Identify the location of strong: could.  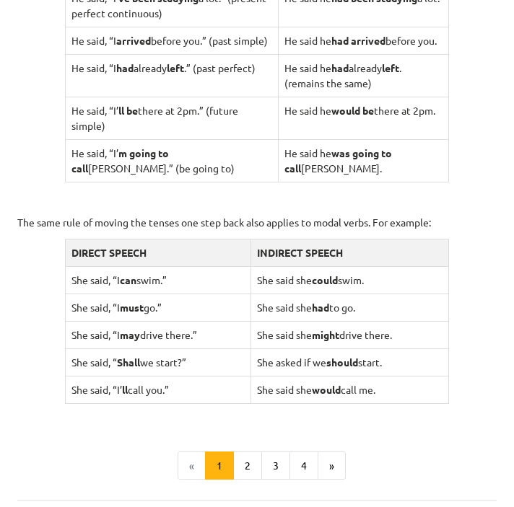
(325, 280).